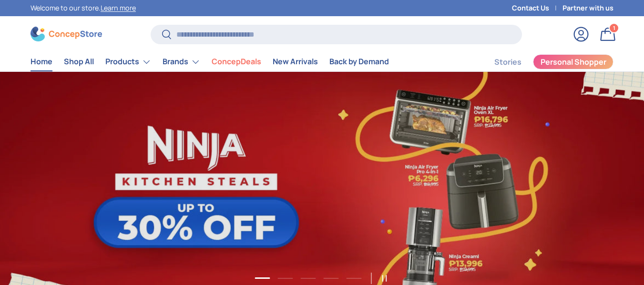 The height and width of the screenshot is (285, 644). What do you see at coordinates (66, 34) in the screenshot?
I see `a: ConcepStore` at bounding box center [66, 34].